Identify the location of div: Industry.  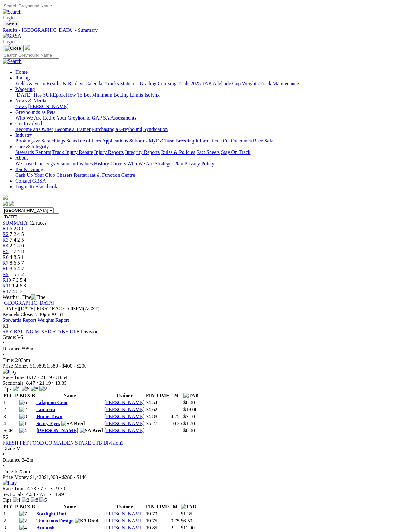
(210, 141).